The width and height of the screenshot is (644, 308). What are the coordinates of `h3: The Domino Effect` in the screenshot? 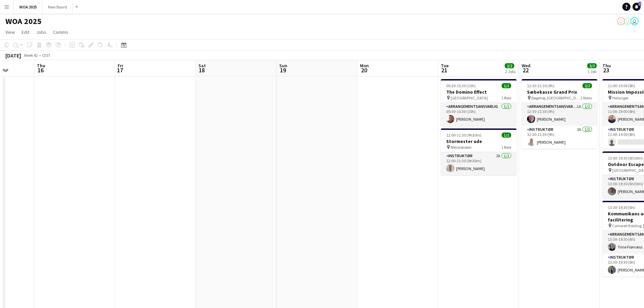 It's located at (479, 92).